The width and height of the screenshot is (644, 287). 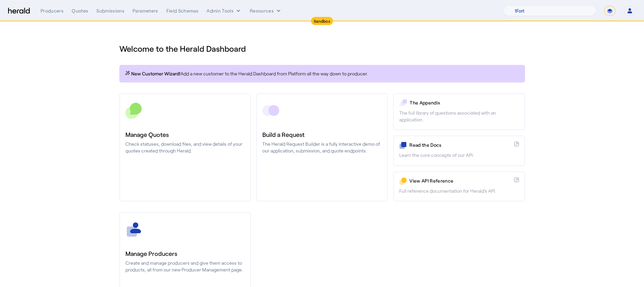 What do you see at coordinates (460, 181) in the screenshot?
I see `p: View API Reference` at bounding box center [460, 181].